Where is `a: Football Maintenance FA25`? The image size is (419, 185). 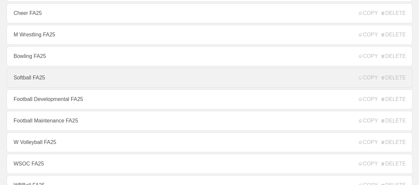
a: Football Maintenance FA25 is located at coordinates (210, 121).